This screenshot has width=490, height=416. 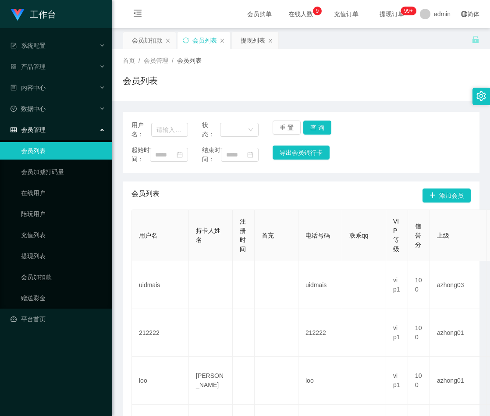 What do you see at coordinates (169, 130) in the screenshot?
I see `input: 请输入用户名` at bounding box center [169, 130].